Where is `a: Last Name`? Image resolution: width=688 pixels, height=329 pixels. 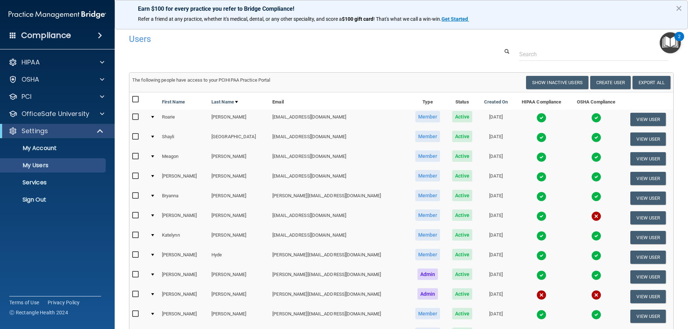
a: Last Name is located at coordinates (225, 102).